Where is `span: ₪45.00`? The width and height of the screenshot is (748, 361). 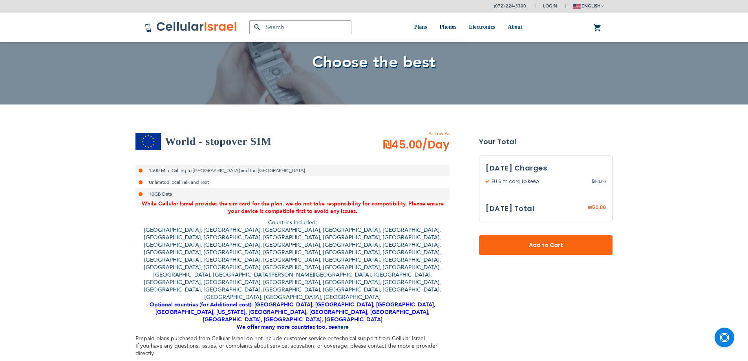
span: ₪45.00 is located at coordinates (416, 145).